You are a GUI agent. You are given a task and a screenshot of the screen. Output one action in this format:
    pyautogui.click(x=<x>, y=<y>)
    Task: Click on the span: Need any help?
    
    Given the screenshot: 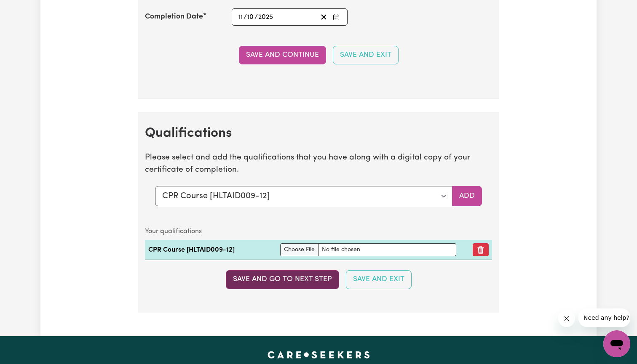 What is the action you would take?
    pyautogui.click(x=28, y=9)
    